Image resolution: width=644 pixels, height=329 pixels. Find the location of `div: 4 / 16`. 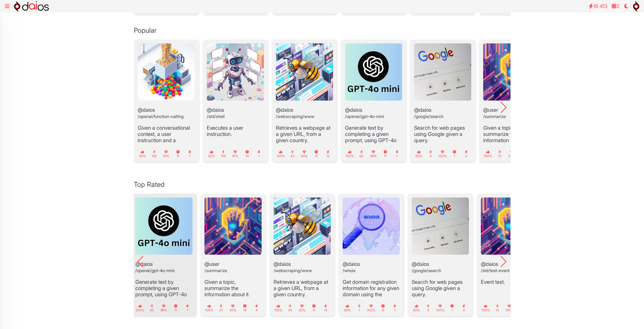

div: 4 / 16 is located at coordinates (374, 100).